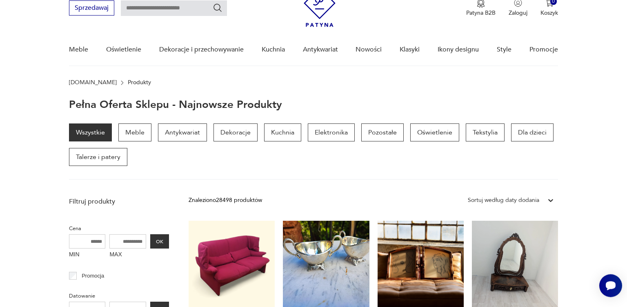 The height and width of the screenshot is (307, 627). What do you see at coordinates (485, 132) in the screenshot?
I see `a: Tekstylia` at bounding box center [485, 132].